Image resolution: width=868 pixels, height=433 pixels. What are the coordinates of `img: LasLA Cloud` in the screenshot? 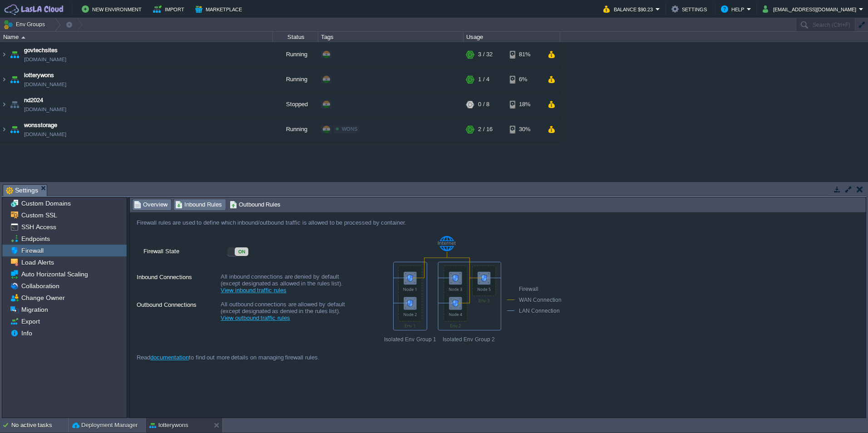 It's located at (34, 9).